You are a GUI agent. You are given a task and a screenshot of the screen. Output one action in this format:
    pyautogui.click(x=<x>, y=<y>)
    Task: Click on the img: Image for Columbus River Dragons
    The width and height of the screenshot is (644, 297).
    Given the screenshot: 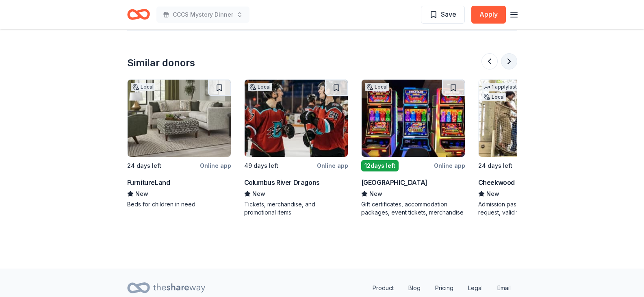 What is the action you would take?
    pyautogui.click(x=296, y=118)
    